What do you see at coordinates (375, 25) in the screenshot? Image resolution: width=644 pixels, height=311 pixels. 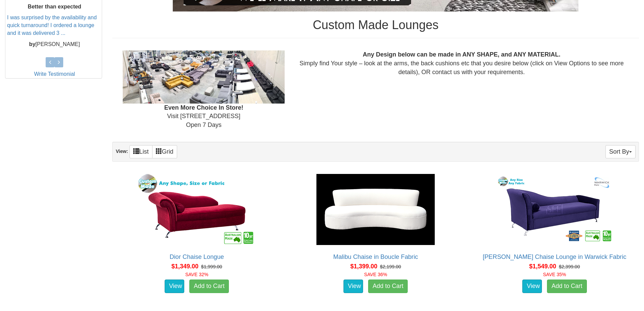 I see `h1: Custom Made Lounges` at bounding box center [375, 25].